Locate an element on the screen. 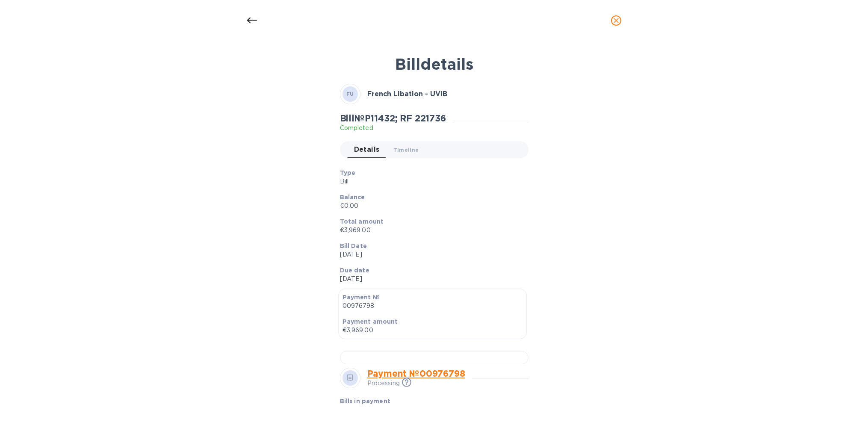  b: Type is located at coordinates (347, 173).